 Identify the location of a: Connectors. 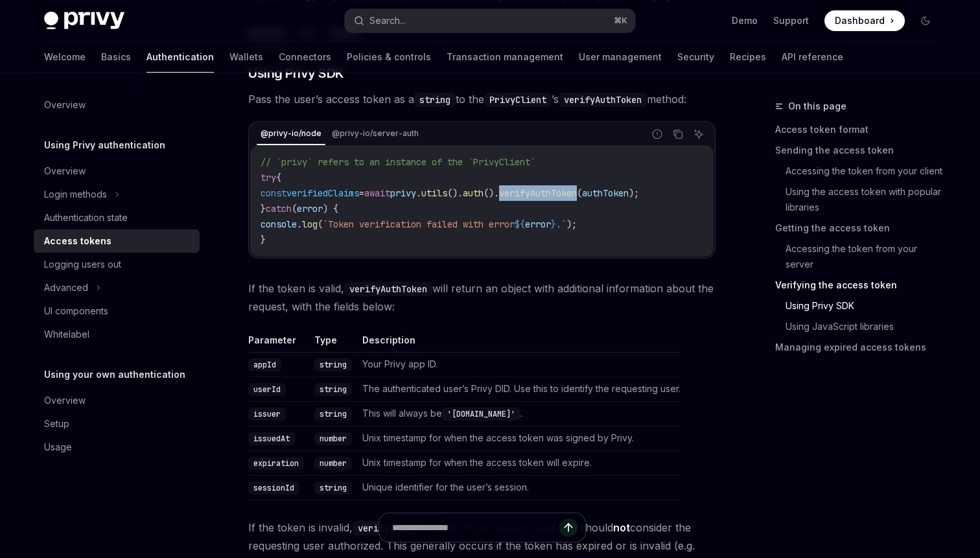
(305, 57).